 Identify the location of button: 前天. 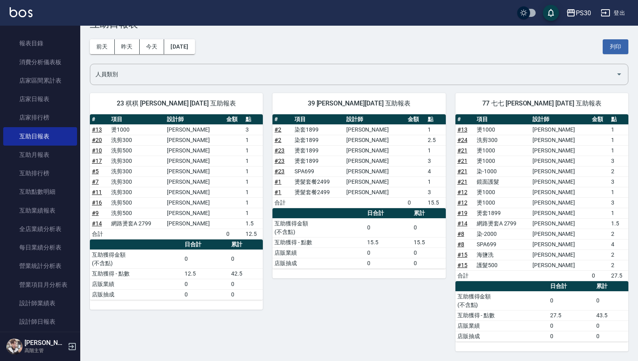
(102, 47).